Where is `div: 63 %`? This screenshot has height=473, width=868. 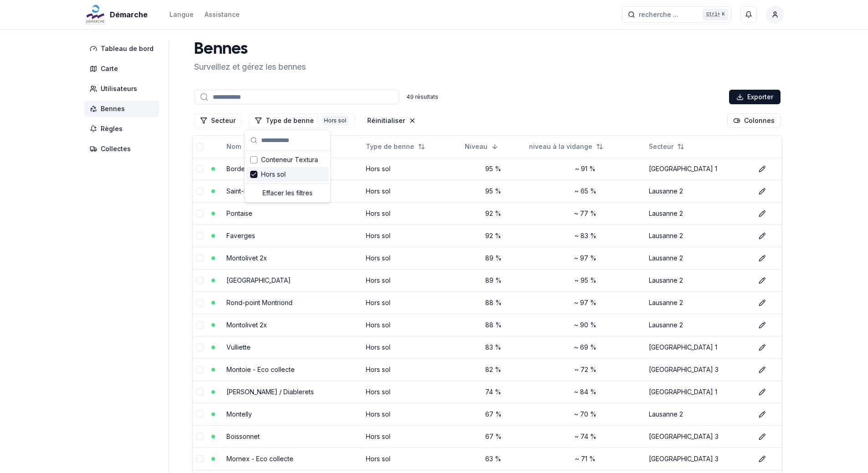
div: 63 % is located at coordinates (492, 459).